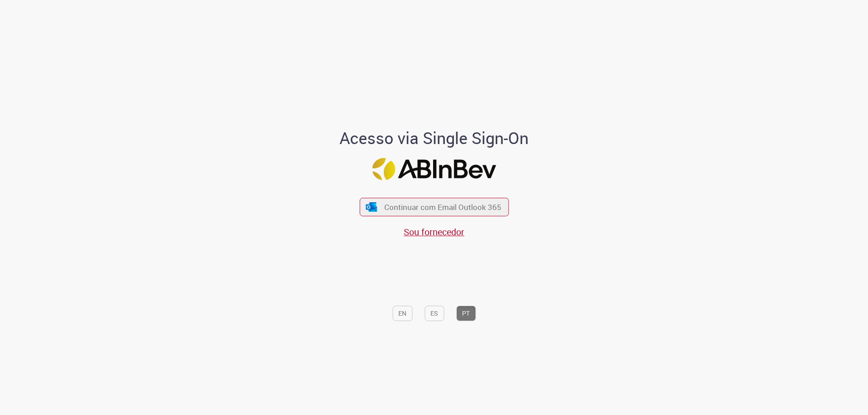 This screenshot has width=868, height=415. I want to click on img: ícone Azure/Microsoft 360, so click(372, 207).